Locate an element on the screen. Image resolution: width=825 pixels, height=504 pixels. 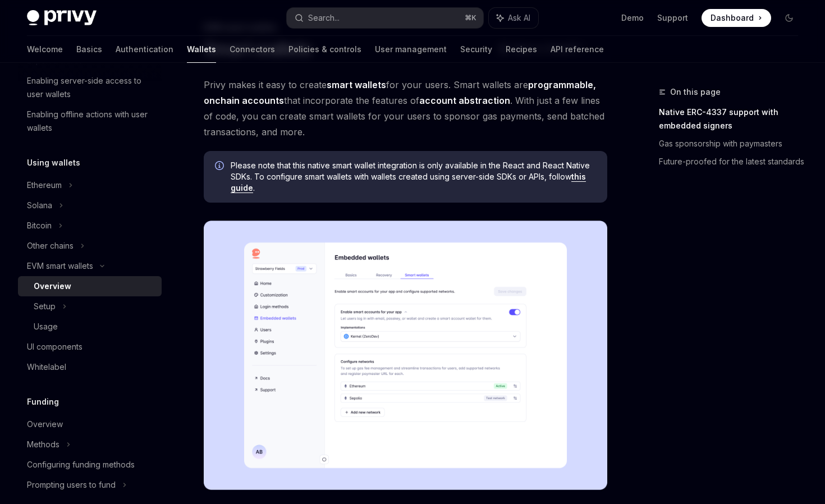
div: Solana is located at coordinates (39, 205).